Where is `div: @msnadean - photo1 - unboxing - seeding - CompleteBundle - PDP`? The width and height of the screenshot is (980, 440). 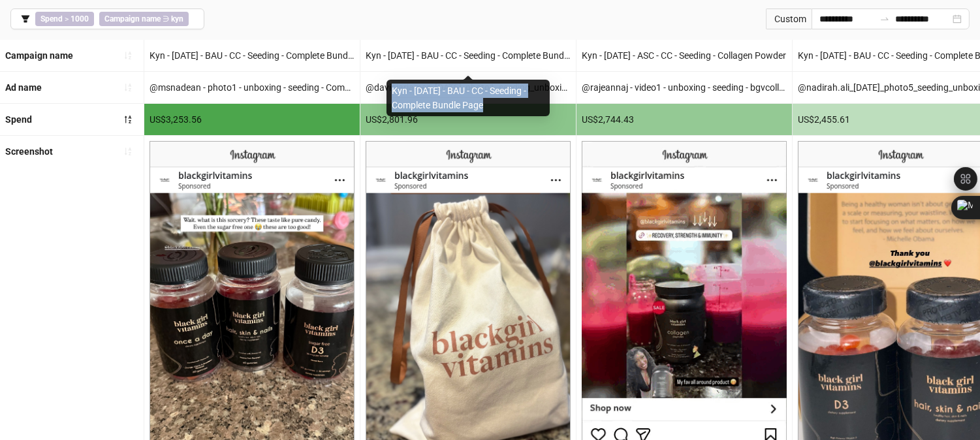 div: @msnadean - photo1 - unboxing - seeding - CompleteBundle - PDP is located at coordinates (252, 88).